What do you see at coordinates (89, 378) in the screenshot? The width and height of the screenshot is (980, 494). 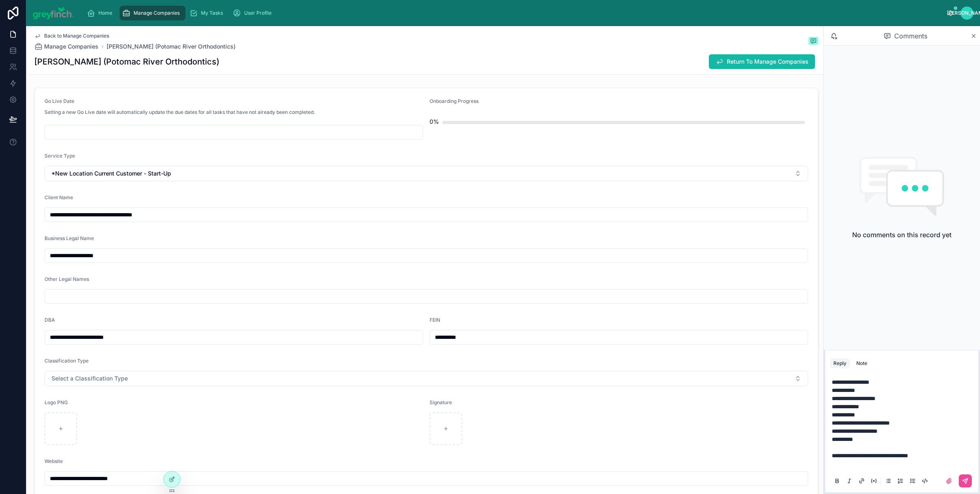 I see `span: Select a Classification Type` at bounding box center [89, 378].